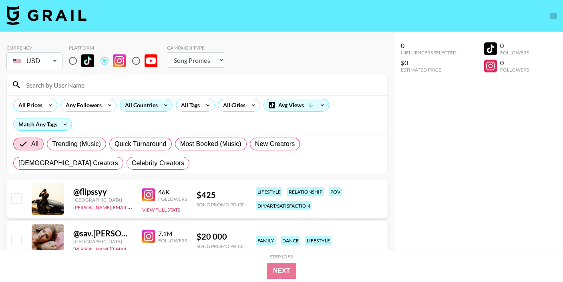 This screenshot has width=563, height=282. Describe the element at coordinates (46, 15) in the screenshot. I see `img: Grail Talent` at that location.